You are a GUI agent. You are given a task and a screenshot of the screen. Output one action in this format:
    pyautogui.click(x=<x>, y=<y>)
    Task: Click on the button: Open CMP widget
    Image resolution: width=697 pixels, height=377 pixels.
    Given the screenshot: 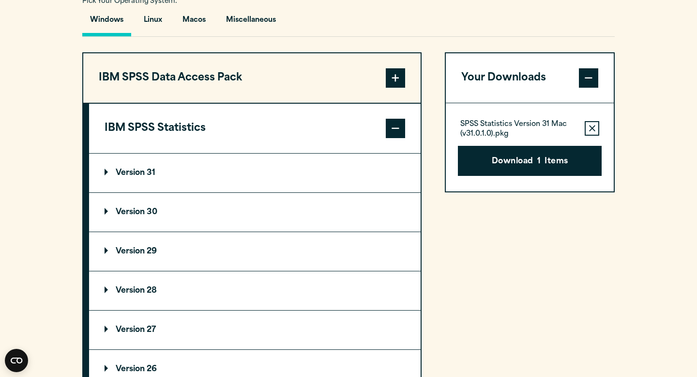 What is the action you would take?
    pyautogui.click(x=16, y=360)
    